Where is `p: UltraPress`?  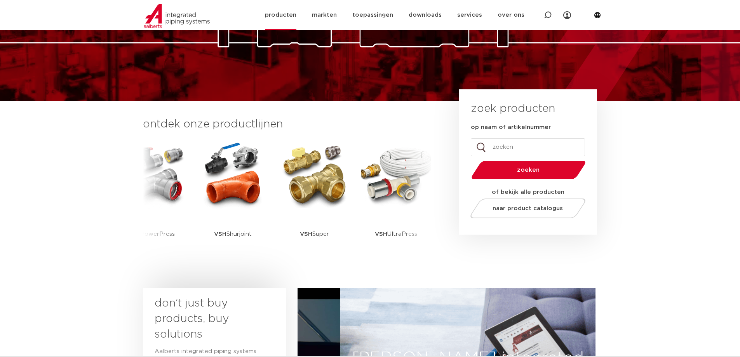
p: UltraPress is located at coordinates (396, 234).